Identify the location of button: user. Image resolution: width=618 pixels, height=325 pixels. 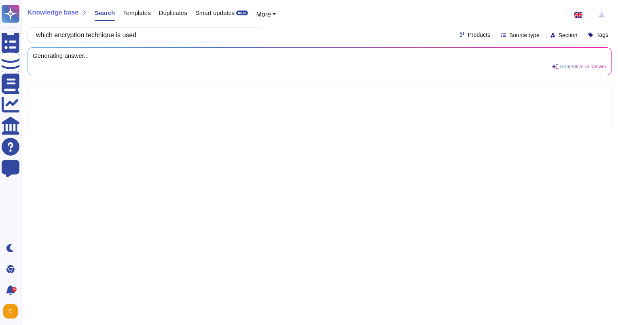
(13, 312).